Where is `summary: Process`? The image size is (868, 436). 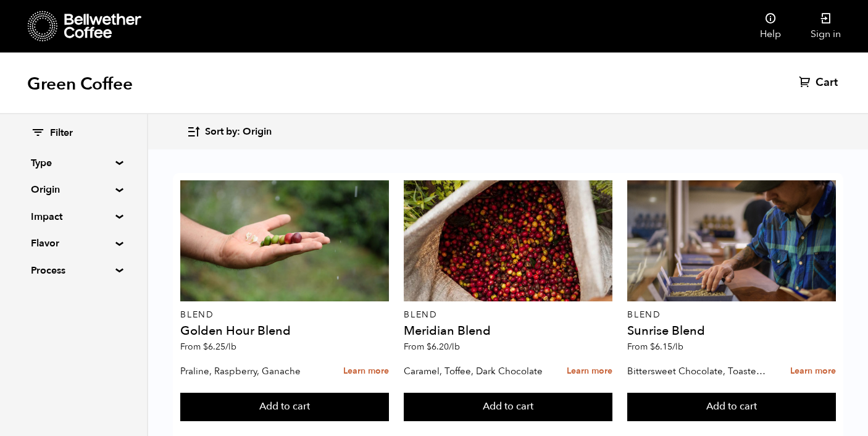
summary: Process is located at coordinates (73, 270).